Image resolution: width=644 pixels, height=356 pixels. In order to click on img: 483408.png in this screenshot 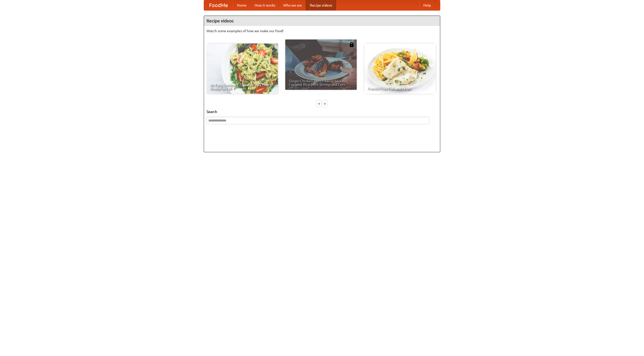, I will do `click(352, 44)`.